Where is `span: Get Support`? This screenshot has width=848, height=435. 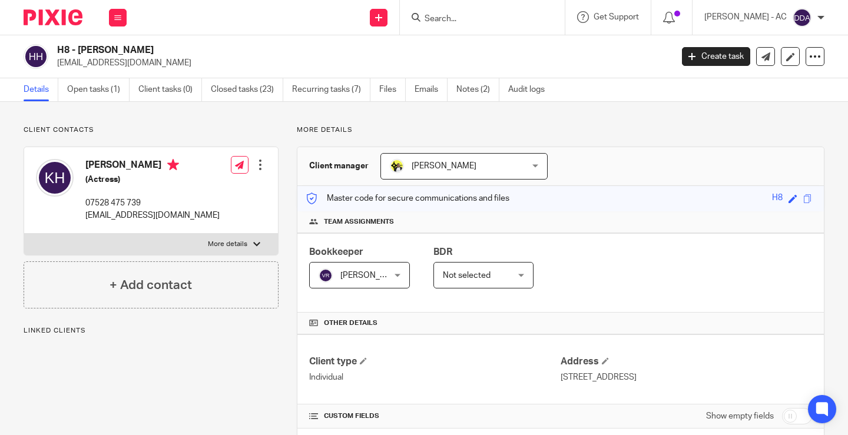
span: Get Support is located at coordinates (616, 17).